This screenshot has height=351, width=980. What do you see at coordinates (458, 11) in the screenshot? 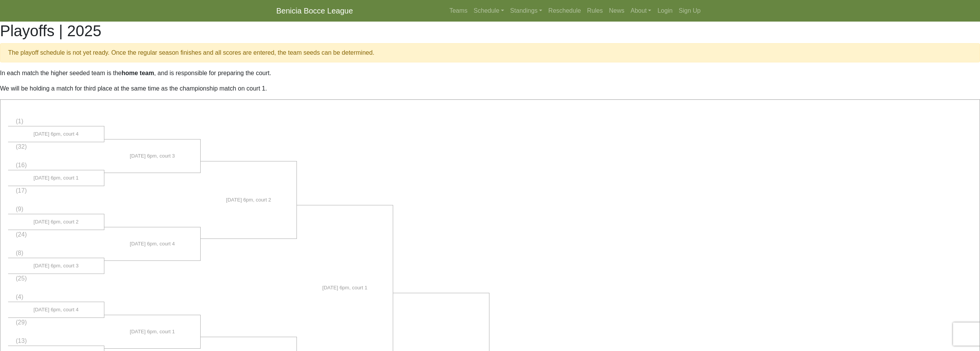
I see `a: Teams` at bounding box center [458, 11].